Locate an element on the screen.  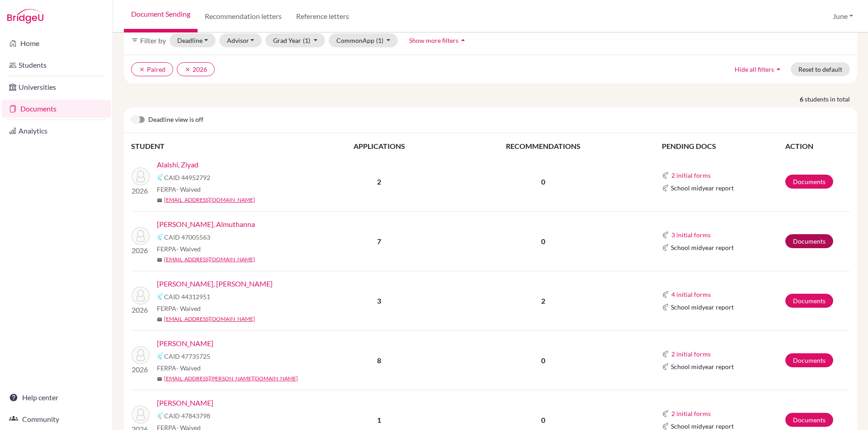
span: RECOMMENDATIONS is located at coordinates (543, 146).